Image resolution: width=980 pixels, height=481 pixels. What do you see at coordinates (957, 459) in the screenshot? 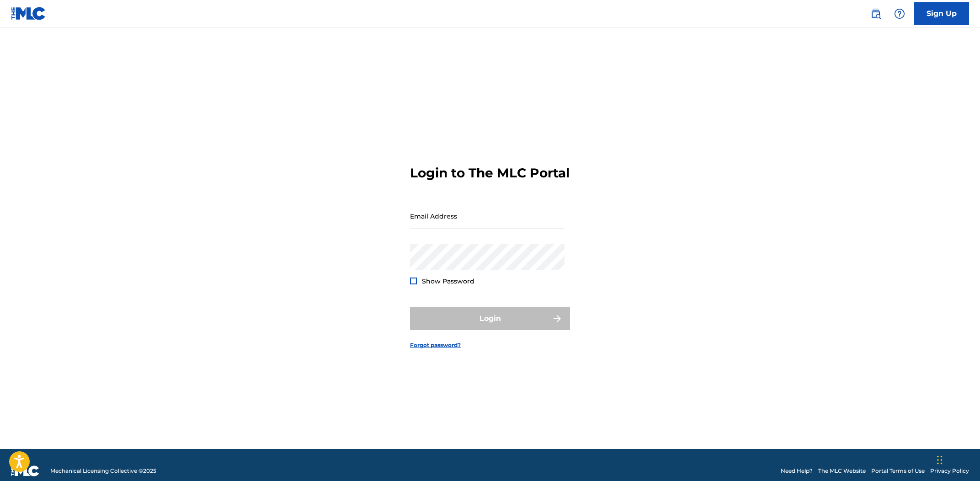
I see `div: Chat Widget` at bounding box center [957, 459].